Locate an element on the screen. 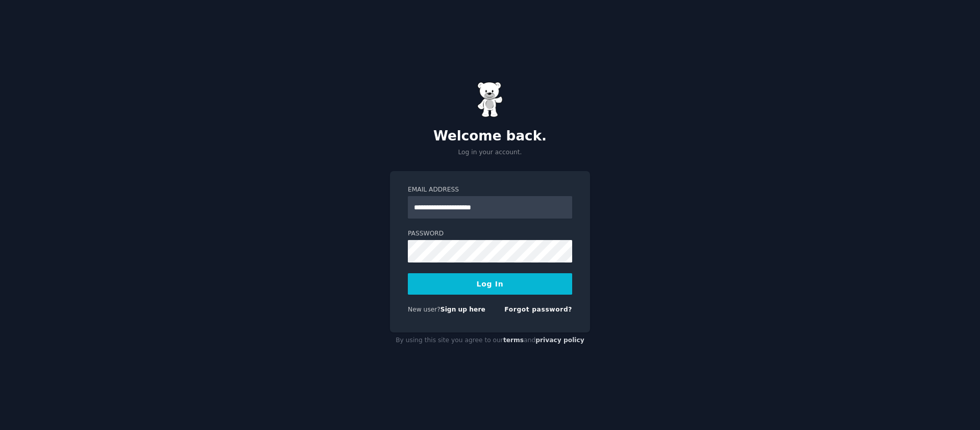 This screenshot has width=980, height=430. a: Forgot password? is located at coordinates (538, 310).